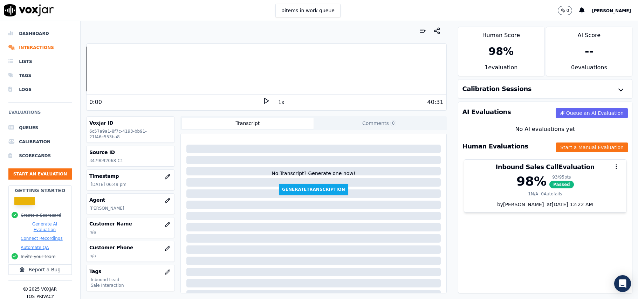 The width and height of the screenshot is (638, 299). What do you see at coordinates (568, 11) in the screenshot?
I see `p: 0` at bounding box center [568, 11].